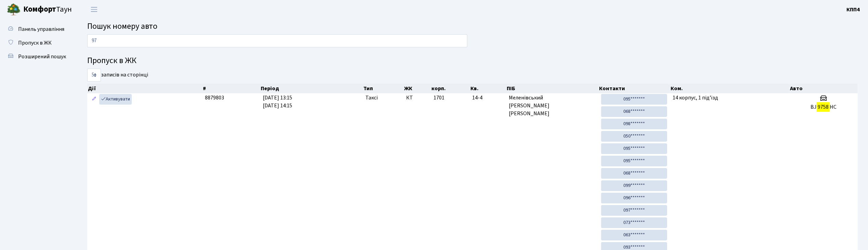  What do you see at coordinates (823, 107) in the screenshot?
I see `mark: 9758` at bounding box center [823, 107].